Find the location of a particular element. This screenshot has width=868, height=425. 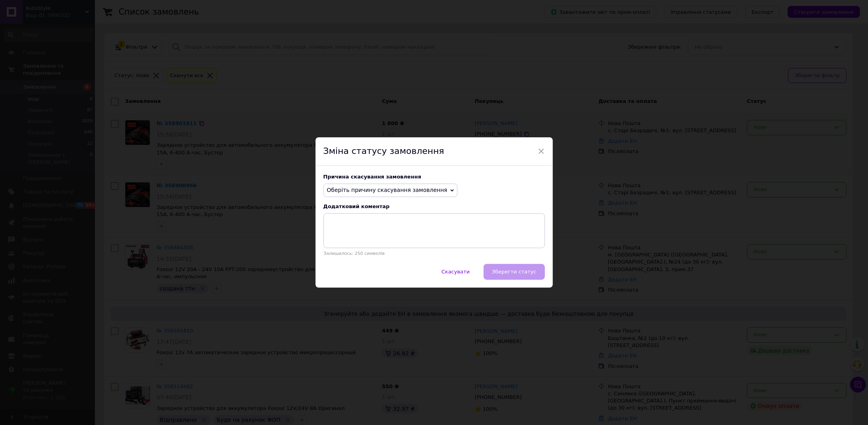

div: Зміна статусу замовлення is located at coordinates (434, 152).